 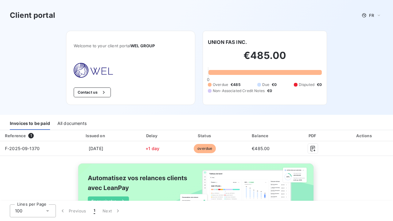 I want to click on span: Overdue, so click(x=221, y=85).